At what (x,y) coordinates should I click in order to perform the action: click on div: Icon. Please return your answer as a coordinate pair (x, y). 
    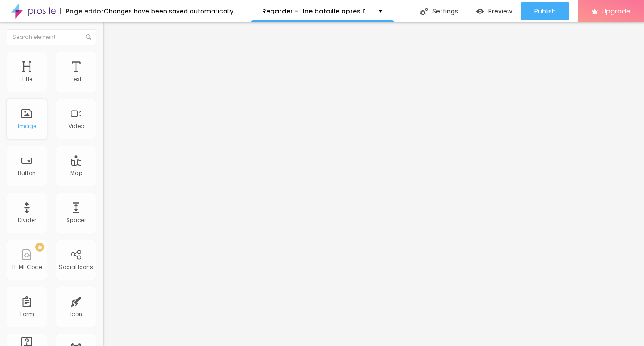
    Looking at the image, I should click on (76, 314).